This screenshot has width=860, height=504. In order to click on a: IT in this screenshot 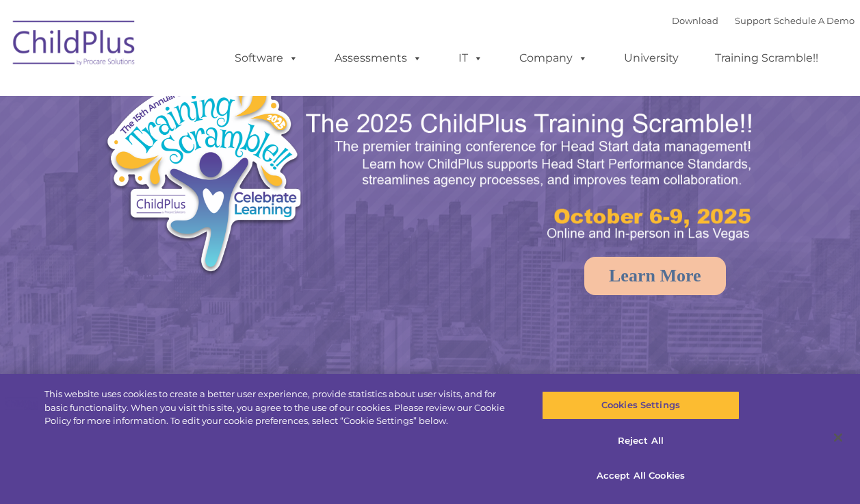, I will do `click(471, 58)`.